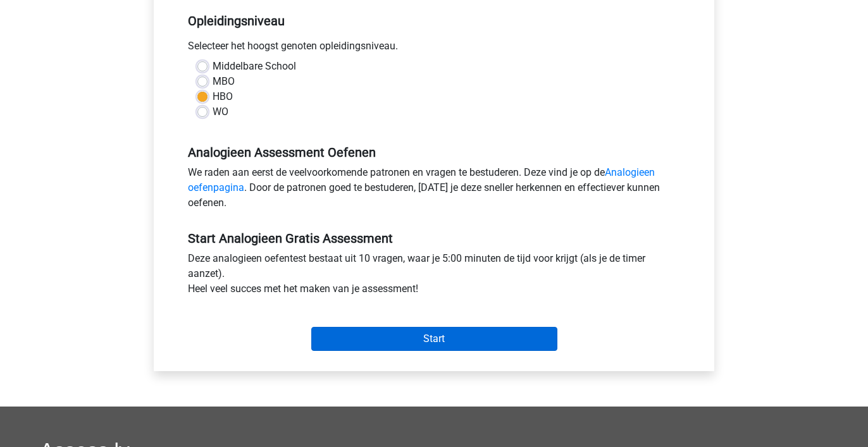 This screenshot has height=447, width=868. I want to click on label: WO, so click(220, 112).